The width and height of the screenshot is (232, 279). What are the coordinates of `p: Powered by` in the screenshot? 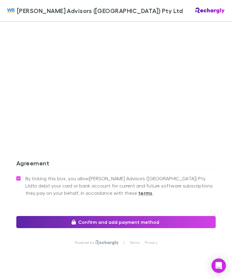 It's located at (85, 242).